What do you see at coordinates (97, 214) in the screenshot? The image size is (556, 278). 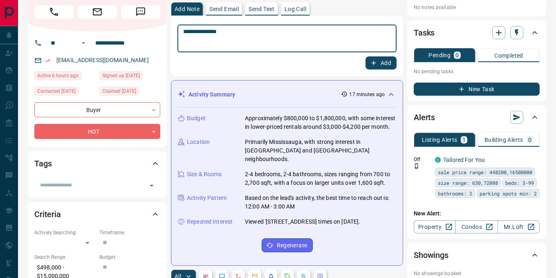 I see `div: Criteria` at bounding box center [97, 214].